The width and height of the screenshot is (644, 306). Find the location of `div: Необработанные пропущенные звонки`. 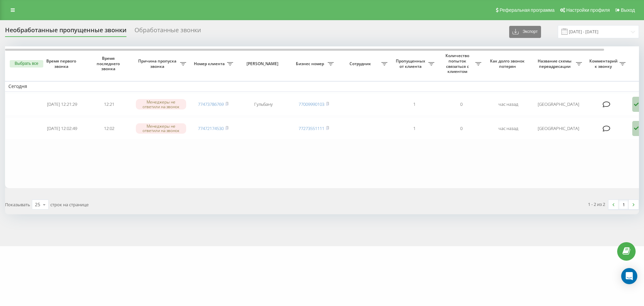

div: Необработанные пропущенные звонки is located at coordinates (66, 32).